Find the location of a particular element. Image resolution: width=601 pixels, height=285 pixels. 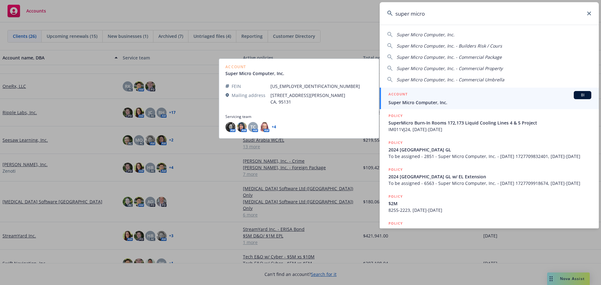

span: SuperMicro Burn-In Rooms 172,173 Liquid Cooling Lines 4 & 5 Project is located at coordinates (490, 123).